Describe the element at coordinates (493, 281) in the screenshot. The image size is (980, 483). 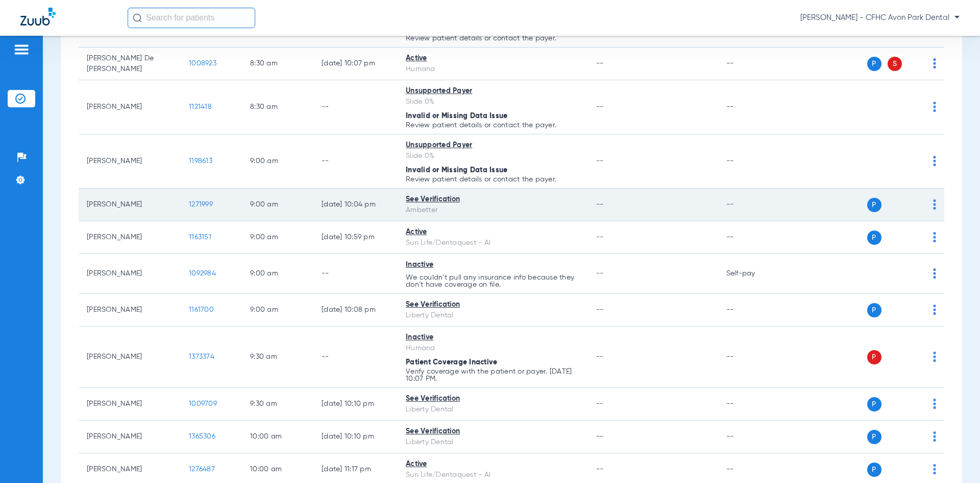
I see `p: We couldn’t pull any insurance info because they don’t have coverage on file.` at that location.